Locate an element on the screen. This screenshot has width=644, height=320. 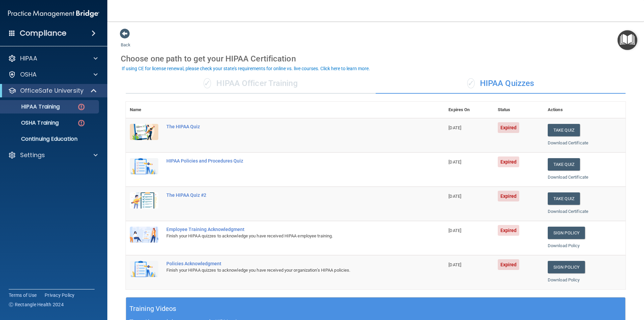
h4: Compliance is located at coordinates (43, 33).